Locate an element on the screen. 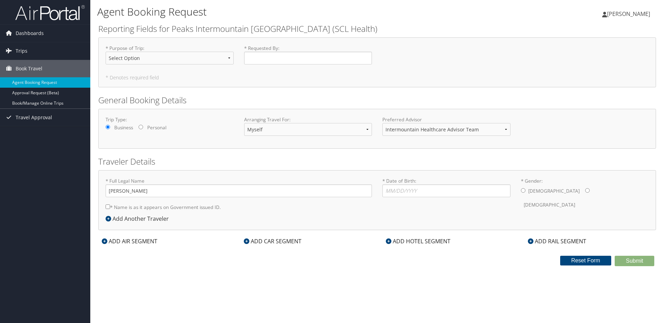  div: ADD CAR SEGMENT is located at coordinates (272, 242).